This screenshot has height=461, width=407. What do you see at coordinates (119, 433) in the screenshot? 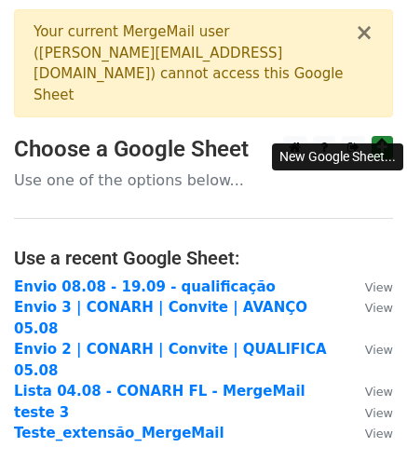
I see `strong: Teste_extensão_MergeMail` at bounding box center [119, 433].